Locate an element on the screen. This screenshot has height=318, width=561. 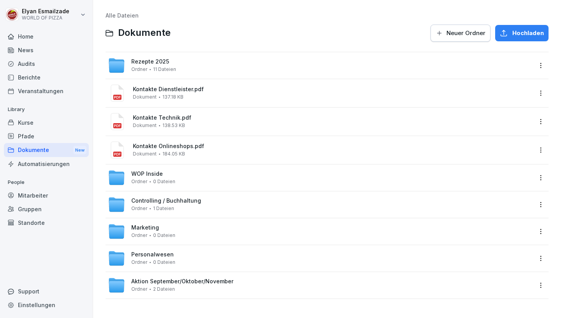
div: Kurse is located at coordinates (46, 122).